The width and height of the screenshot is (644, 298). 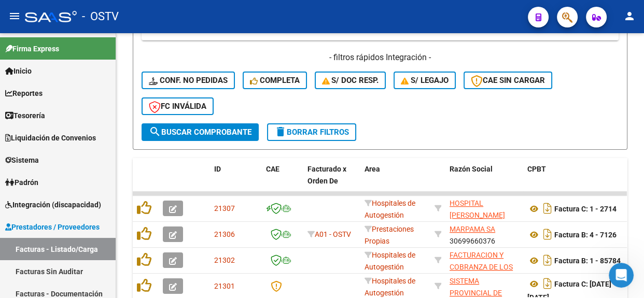 I want to click on h4: - filtros rápidos Integración -, so click(x=380, y=57).